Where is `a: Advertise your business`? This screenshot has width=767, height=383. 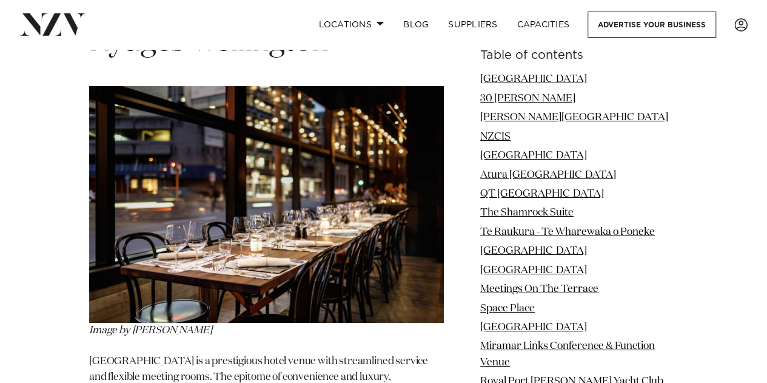 a: Advertise your business is located at coordinates (652, 24).